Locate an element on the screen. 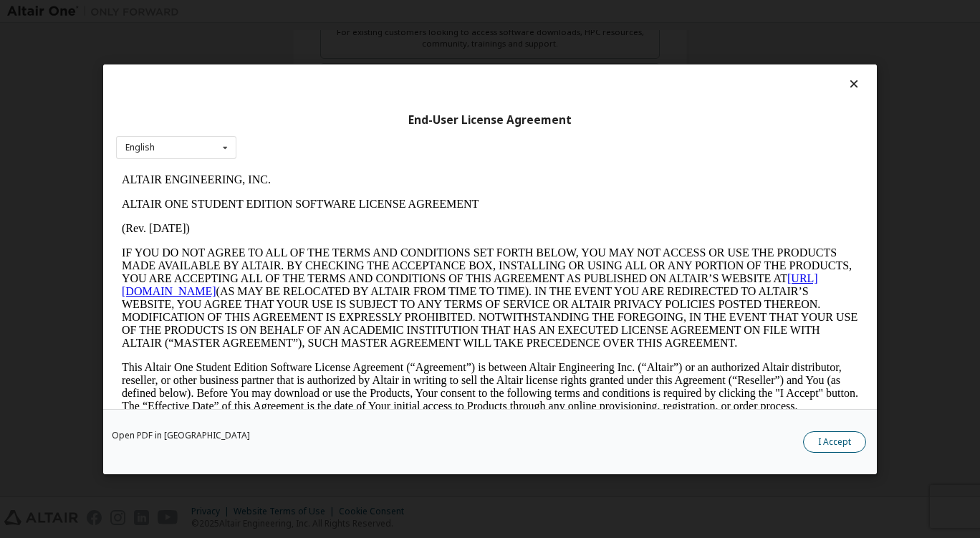 The image size is (980, 538). div: End-User License Agreement is located at coordinates (490, 120).